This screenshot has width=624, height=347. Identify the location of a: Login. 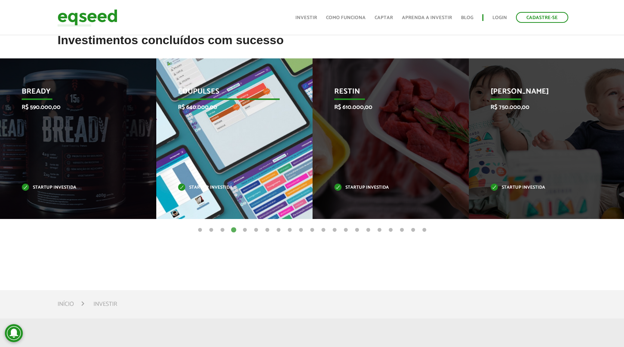
(500, 18).